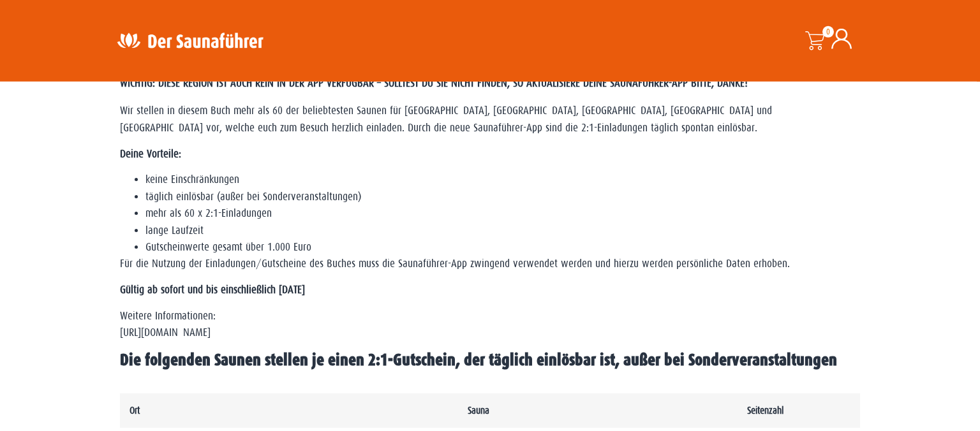  What do you see at coordinates (827, 32) in the screenshot?
I see `span: 0` at bounding box center [827, 32].